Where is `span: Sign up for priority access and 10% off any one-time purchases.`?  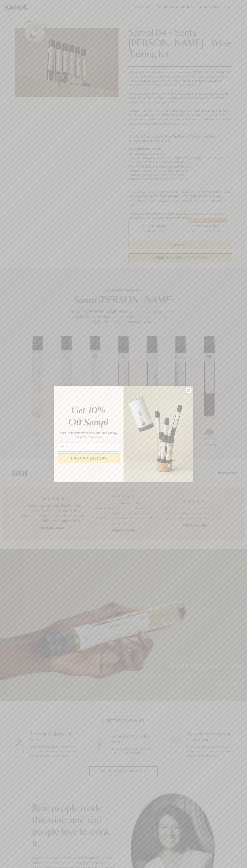 span: Sign up for priority access and 10% off any one-time purchases. is located at coordinates (89, 435).